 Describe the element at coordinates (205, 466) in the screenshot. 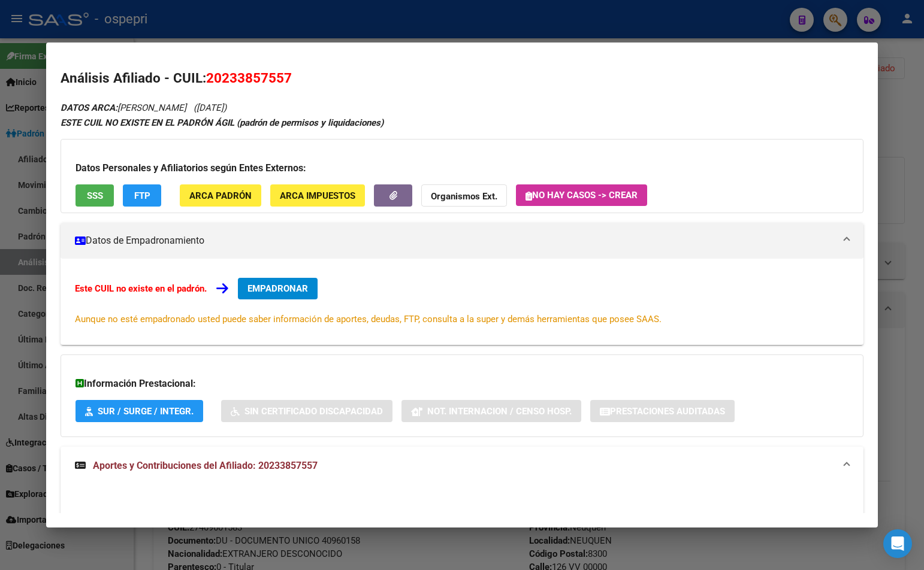

I see `span: Aportes y Contribuciones del Afiliado: 20233857557` at that location.